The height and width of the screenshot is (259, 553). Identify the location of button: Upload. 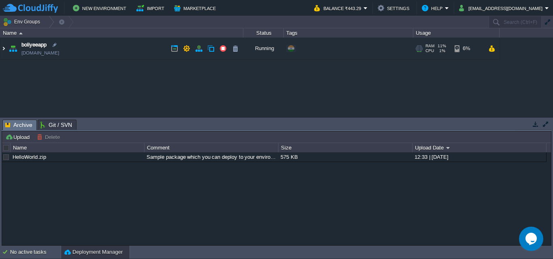
(19, 137).